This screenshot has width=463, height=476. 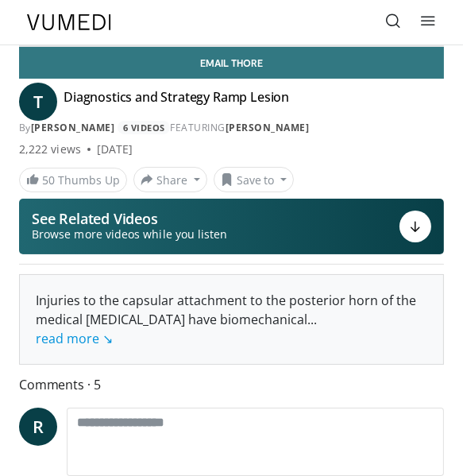 What do you see at coordinates (74, 339) in the screenshot?
I see `a: read more ↘` at bounding box center [74, 339].